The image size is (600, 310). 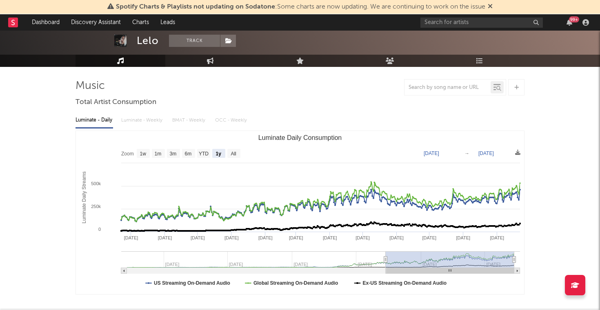 What do you see at coordinates (96, 206) in the screenshot?
I see `text: 250k` at bounding box center [96, 206].